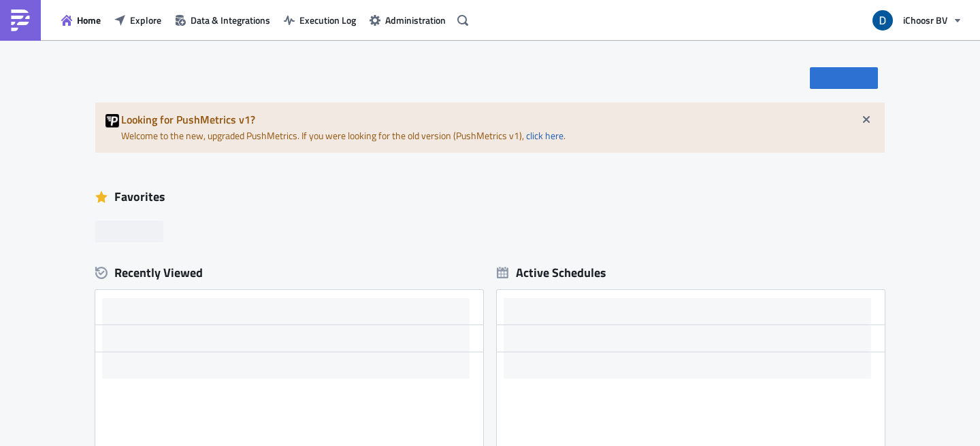  What do you see at coordinates (81, 20) in the screenshot?
I see `button: Home` at bounding box center [81, 20].